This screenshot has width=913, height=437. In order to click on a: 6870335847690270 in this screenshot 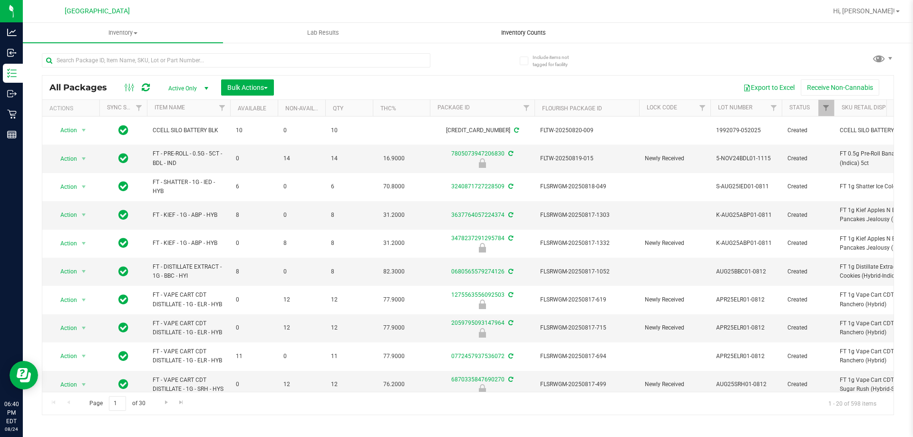, I will do `click(478, 380)`.